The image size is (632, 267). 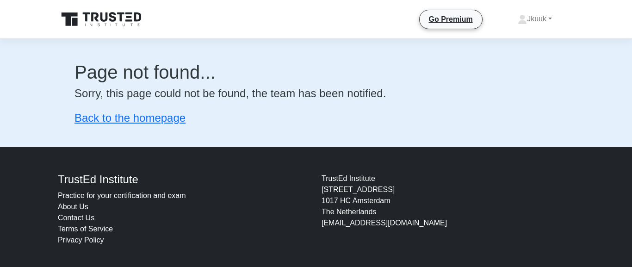 I want to click on h4: Sorry, this page could not be found, the team has been notified., so click(x=316, y=93).